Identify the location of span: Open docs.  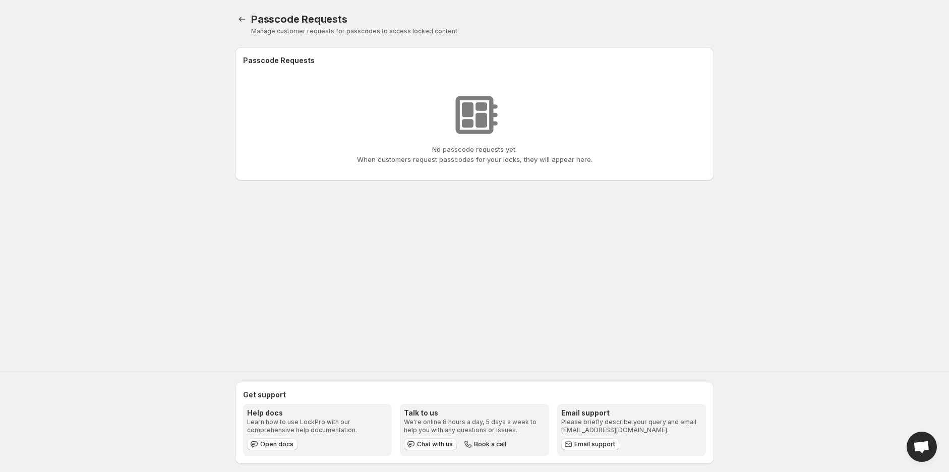
(277, 444).